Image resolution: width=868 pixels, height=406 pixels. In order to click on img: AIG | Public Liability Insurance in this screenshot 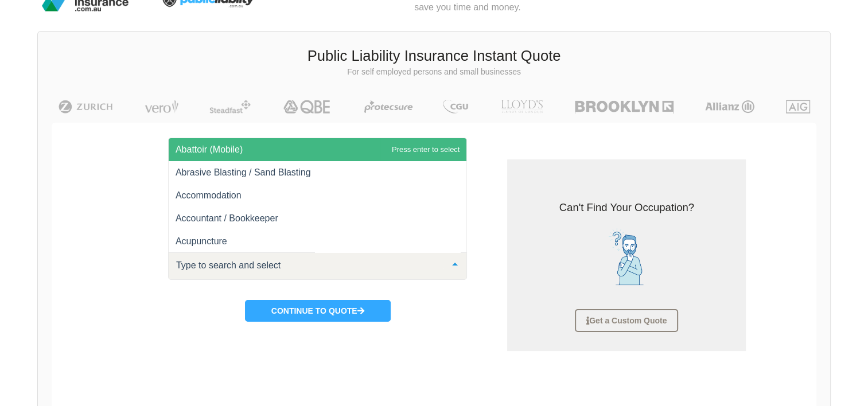, I will do `click(798, 106)`.